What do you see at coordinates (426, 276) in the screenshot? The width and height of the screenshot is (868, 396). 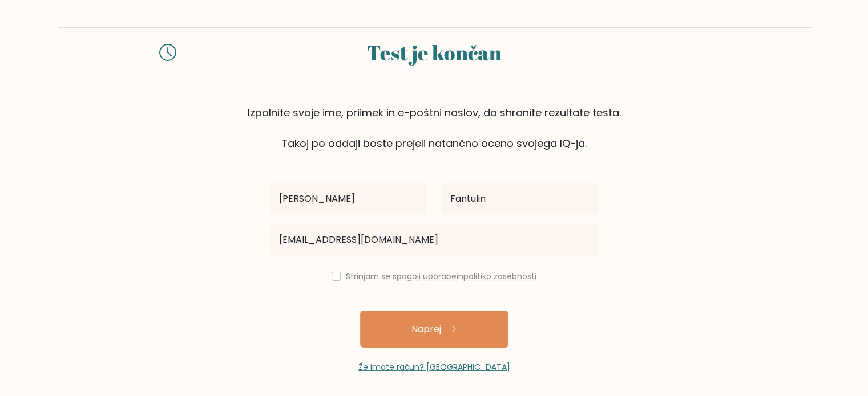 I see `a: pogoji uporabe` at bounding box center [426, 276].